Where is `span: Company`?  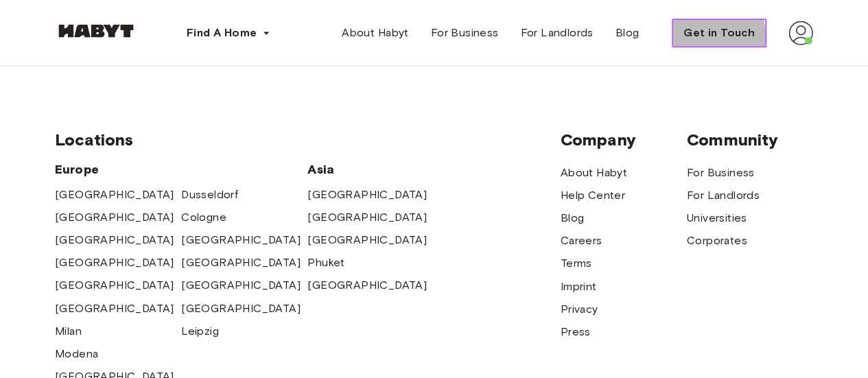 span: Company is located at coordinates (623, 140).